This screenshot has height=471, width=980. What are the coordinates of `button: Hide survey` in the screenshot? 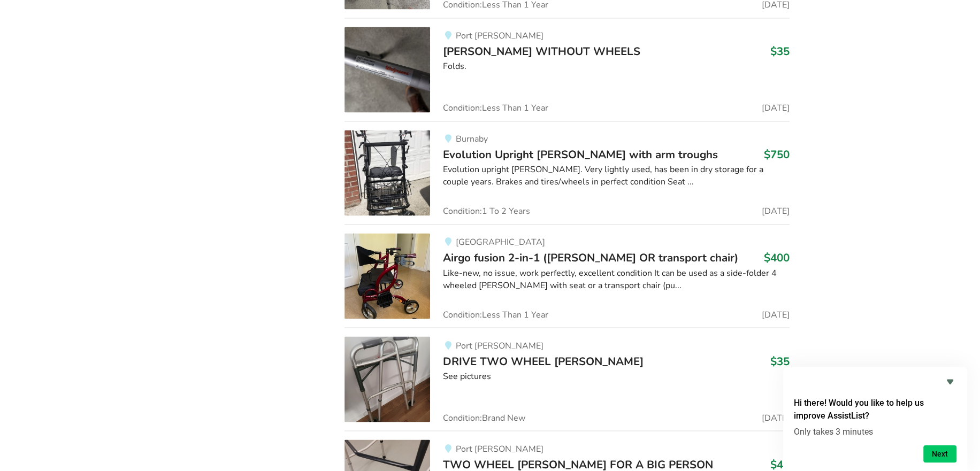 It's located at (950, 382).